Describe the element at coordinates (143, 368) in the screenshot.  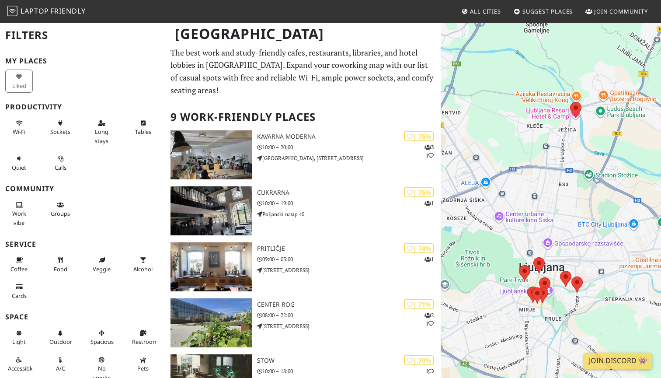
I see `span: Pet friendly` at that location.